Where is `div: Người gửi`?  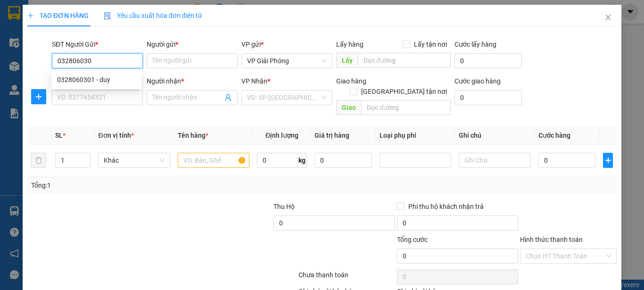 div: Người gửi is located at coordinates (192, 45).